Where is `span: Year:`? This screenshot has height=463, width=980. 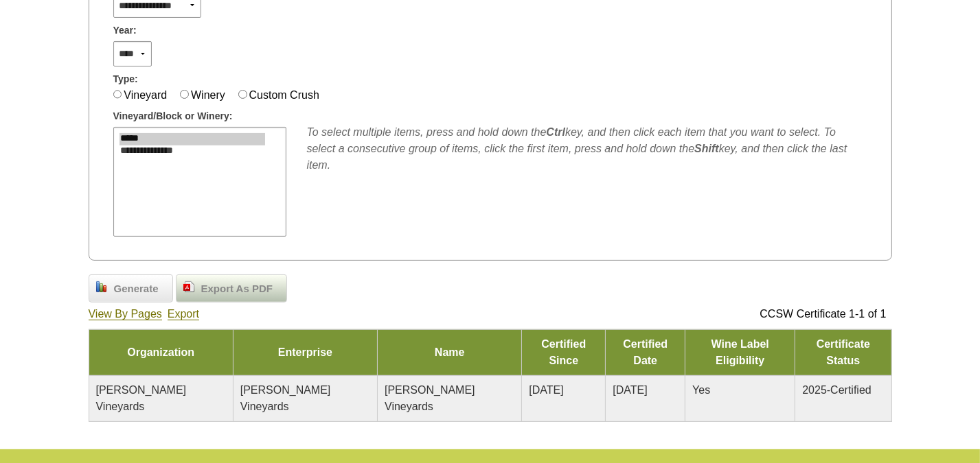 span: Year: is located at coordinates (125, 30).